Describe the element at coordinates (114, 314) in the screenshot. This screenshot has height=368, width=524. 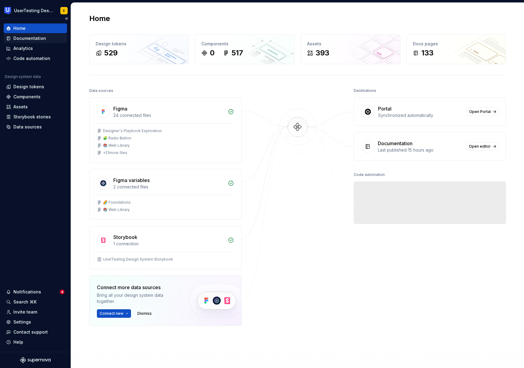
I see `div: Connect new` at that location.